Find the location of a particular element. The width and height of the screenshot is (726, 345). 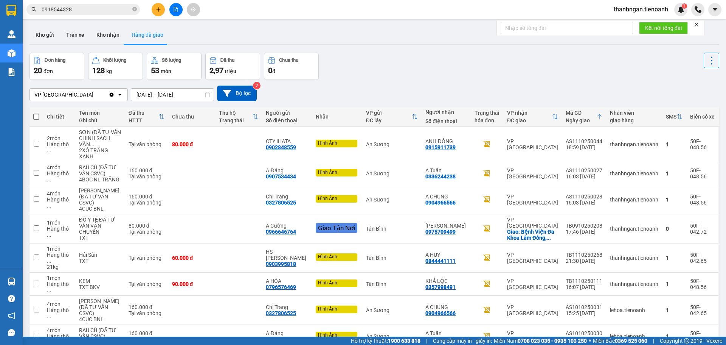

span: caret-down is located at coordinates (715, 9).